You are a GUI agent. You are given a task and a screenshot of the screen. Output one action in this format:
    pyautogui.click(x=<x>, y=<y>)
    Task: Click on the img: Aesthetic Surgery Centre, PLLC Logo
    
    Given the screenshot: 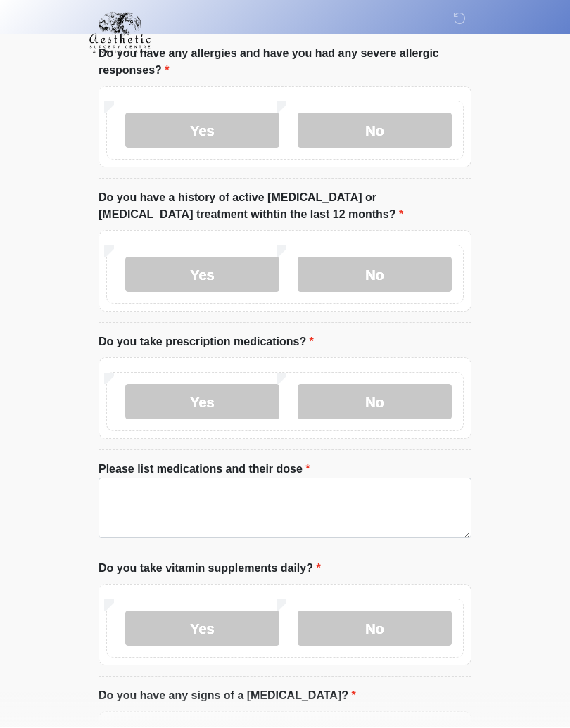 What is the action you would take?
    pyautogui.click(x=120, y=33)
    